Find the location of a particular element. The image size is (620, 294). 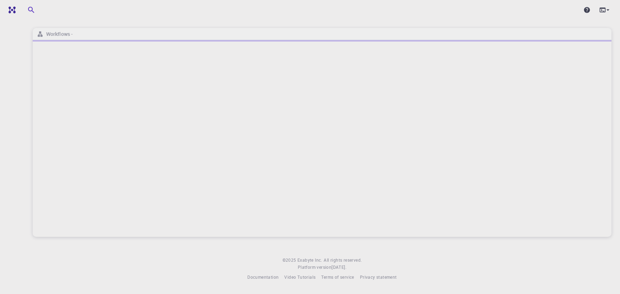

span: Video Tutorials is located at coordinates (300, 277).